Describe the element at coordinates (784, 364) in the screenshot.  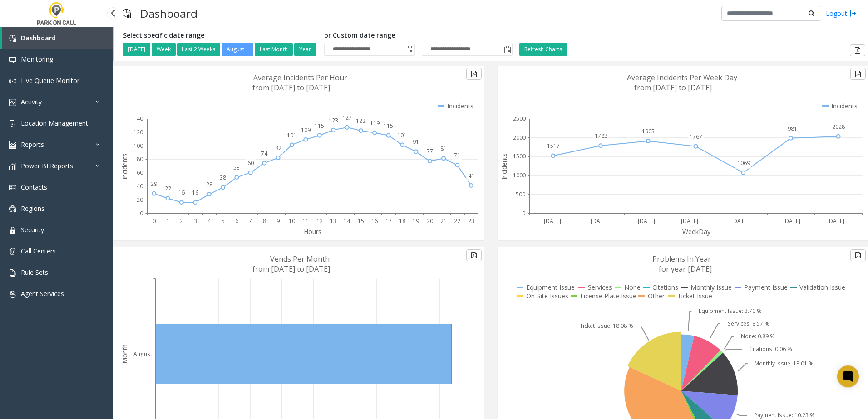
I see `text: Monthly Issue: 13.01 %` at that location.